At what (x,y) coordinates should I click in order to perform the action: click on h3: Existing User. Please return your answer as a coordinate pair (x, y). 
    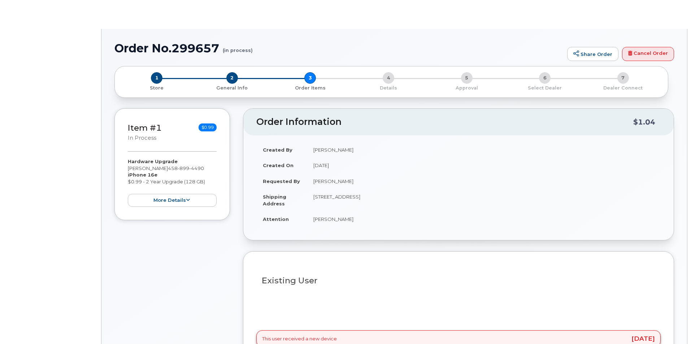
    Looking at the image, I should click on (458, 280).